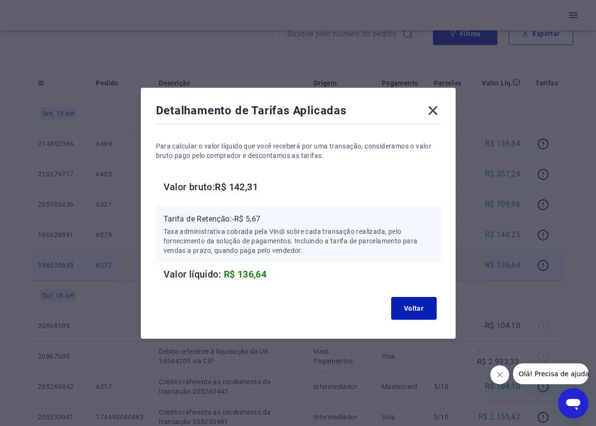  What do you see at coordinates (298, 241) in the screenshot?
I see `p: Taxa administrativa cobrada pela Vindi sobre cada transação realizada, pelo fornecimento da soluç...` at bounding box center [298, 241].